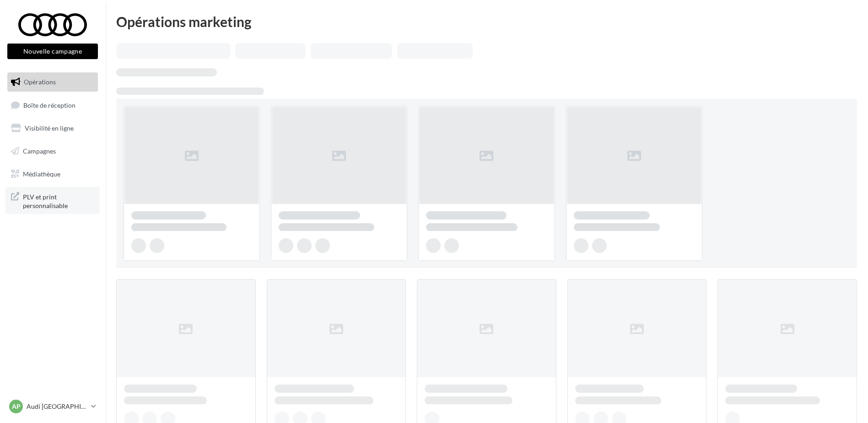 The width and height of the screenshot is (868, 423). What do you see at coordinates (16, 406) in the screenshot?
I see `span: AP` at bounding box center [16, 406].